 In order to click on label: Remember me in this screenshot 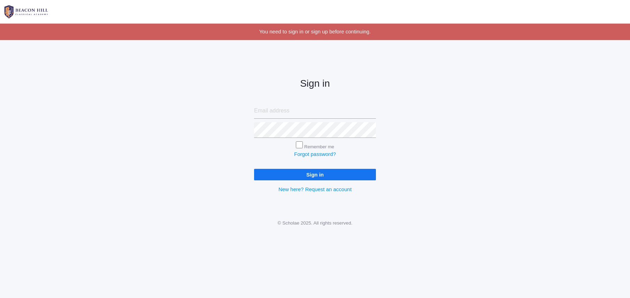, I will do `click(319, 147)`.